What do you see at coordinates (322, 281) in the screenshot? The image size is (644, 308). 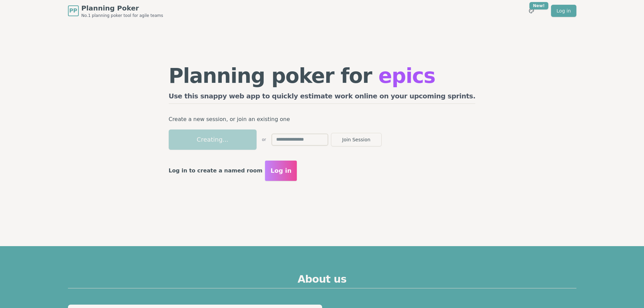 I see `h2: About us` at bounding box center [322, 281].